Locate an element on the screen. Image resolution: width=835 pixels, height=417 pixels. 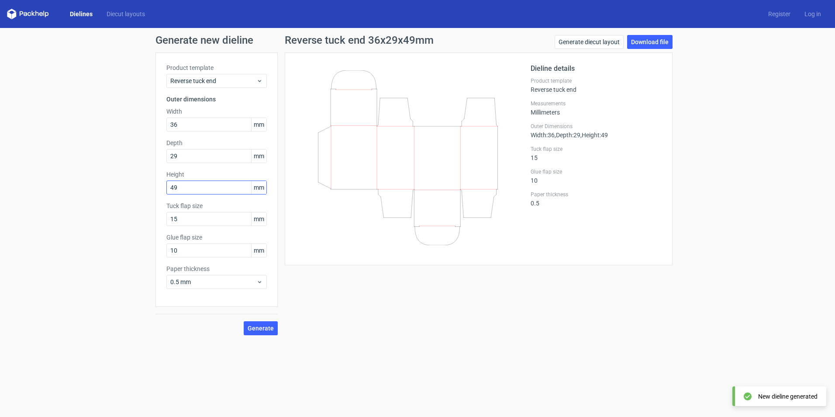
label: Measurements is located at coordinates (596, 104).